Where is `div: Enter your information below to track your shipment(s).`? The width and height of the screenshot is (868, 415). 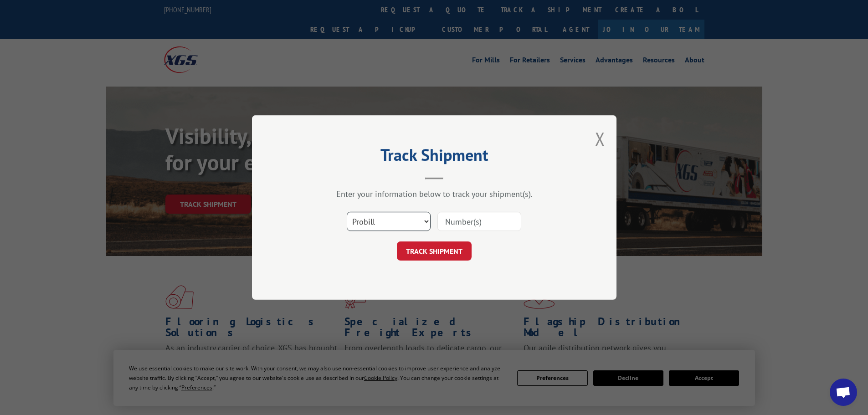
div: Enter your information below to track your shipment(s). is located at coordinates (434, 194).